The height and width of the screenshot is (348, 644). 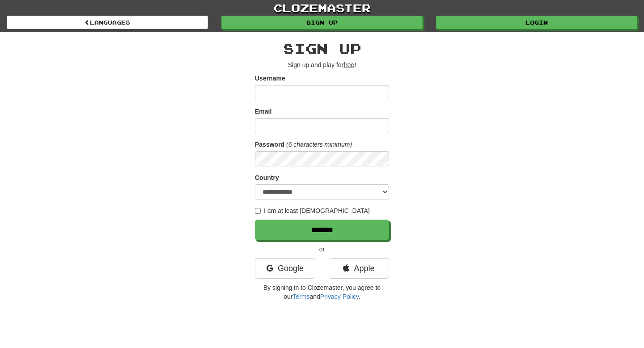 I want to click on p: or, so click(x=322, y=249).